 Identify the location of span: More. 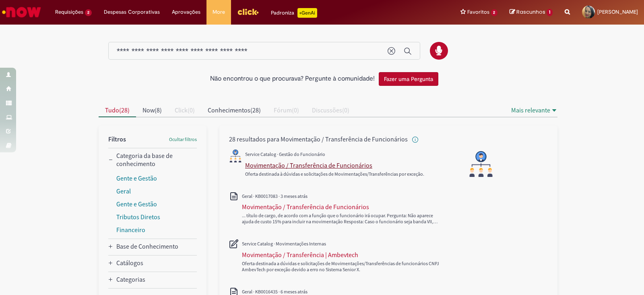
(219, 12).